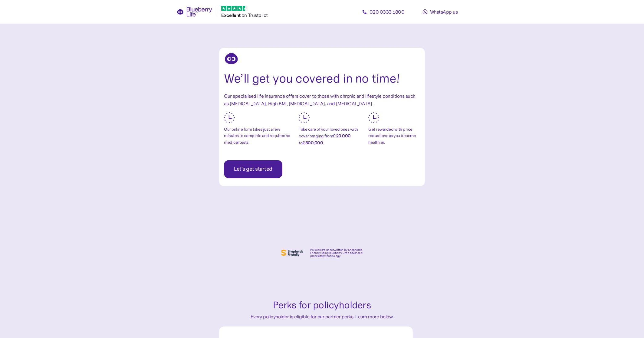  Describe the element at coordinates (342, 136) in the screenshot. I see `b: £20,000` at that location.